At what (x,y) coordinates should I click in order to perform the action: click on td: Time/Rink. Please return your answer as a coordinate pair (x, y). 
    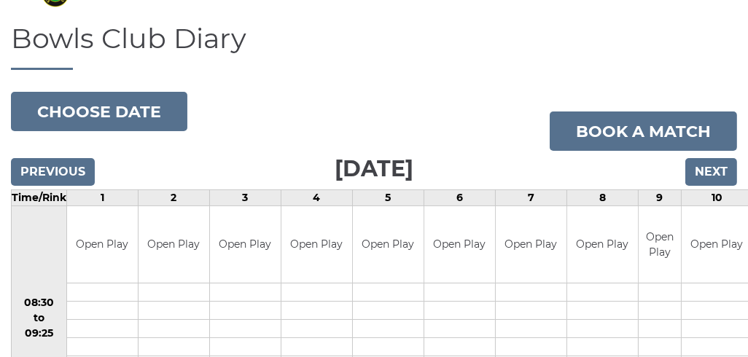
    Looking at the image, I should click on (39, 198).